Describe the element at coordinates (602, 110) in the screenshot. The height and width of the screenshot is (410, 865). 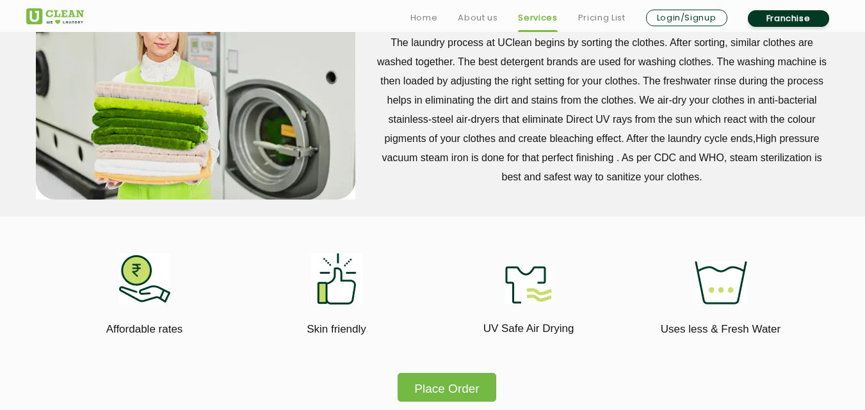
I see `p: The laundry process at UClean begins by sorting the clothes. After sorting, similar clothes are w...` at that location.